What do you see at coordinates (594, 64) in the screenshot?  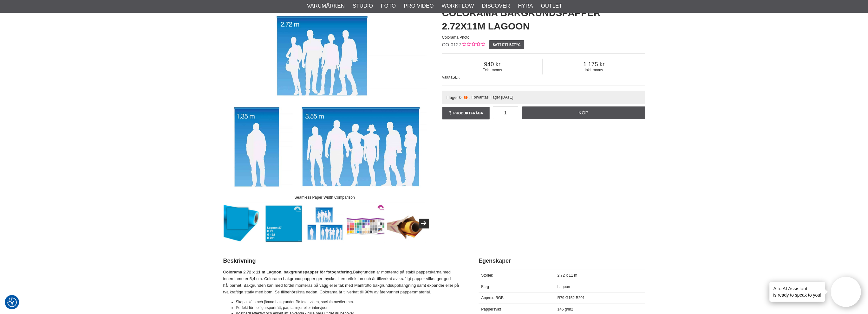 I see `span: 1 175` at bounding box center [594, 64].